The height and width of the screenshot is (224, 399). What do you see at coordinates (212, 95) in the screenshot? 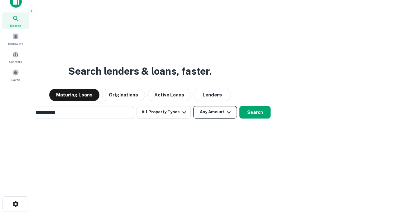
I see `button: Lenders` at bounding box center [212, 95].